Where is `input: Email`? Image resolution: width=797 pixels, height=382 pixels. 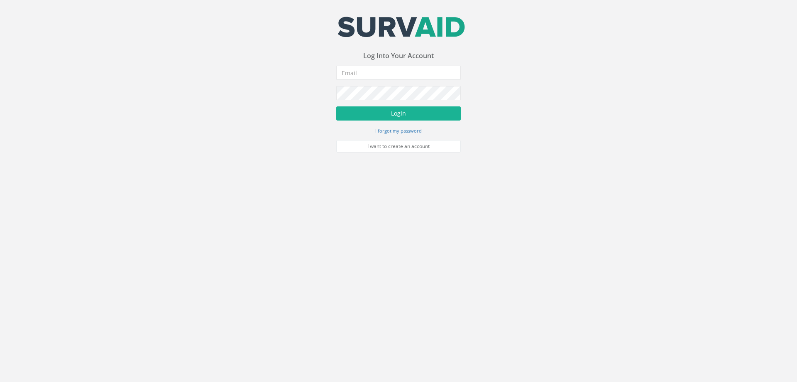
input: Email is located at coordinates (399, 73).